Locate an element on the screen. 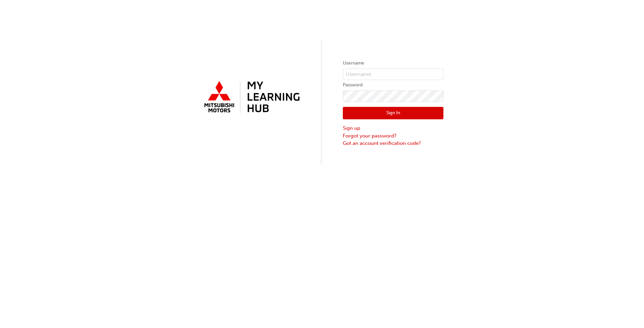 This screenshot has height=328, width=644. a: Got an account verification code? is located at coordinates (393, 143).